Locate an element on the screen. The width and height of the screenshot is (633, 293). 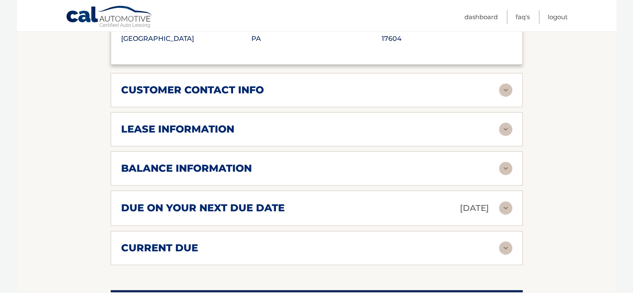
a: Logout is located at coordinates (558, 17).